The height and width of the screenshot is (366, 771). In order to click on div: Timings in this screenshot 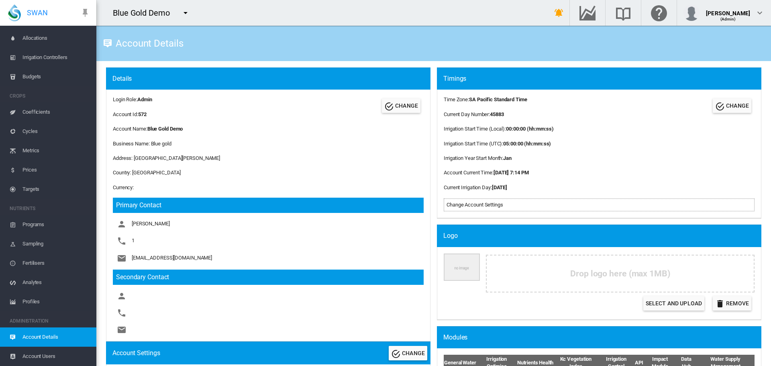, I will do `click(602, 79)`.